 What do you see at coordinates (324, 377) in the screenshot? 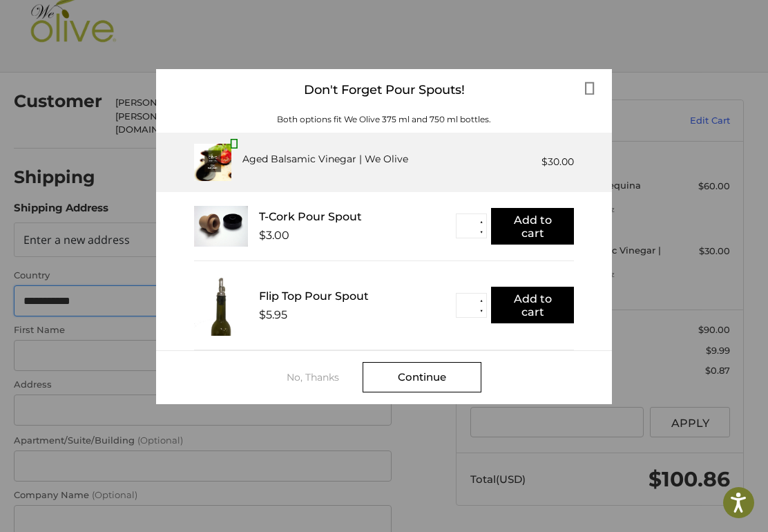
I see `div: No, Thanks` at bounding box center [324, 377].